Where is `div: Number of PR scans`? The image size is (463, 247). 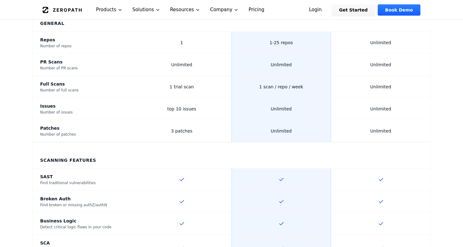 div: Number of PR scans is located at coordinates (83, 68).